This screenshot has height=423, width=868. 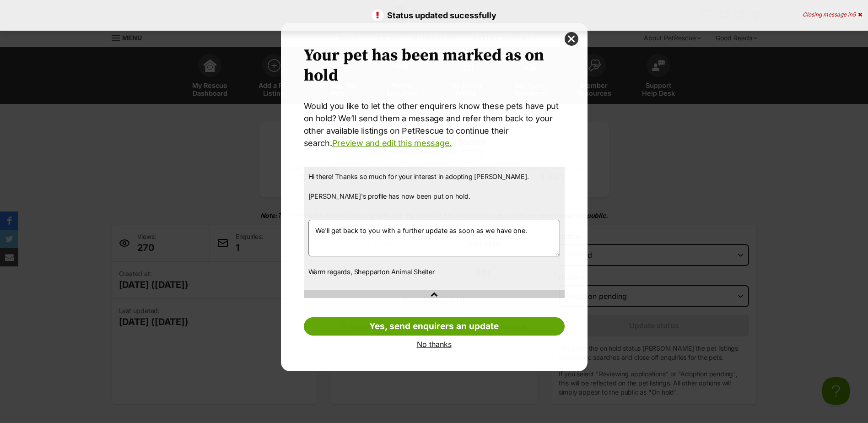 I want to click on p: Would you like to let the other enquirers know these pets have put on hold? We’ll send them a mes..., so click(x=435, y=124).